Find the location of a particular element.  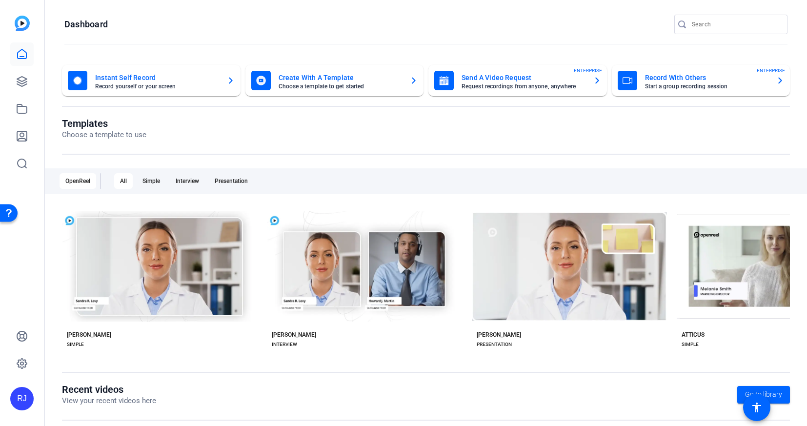

div: PRESENTATION is located at coordinates (494, 344).